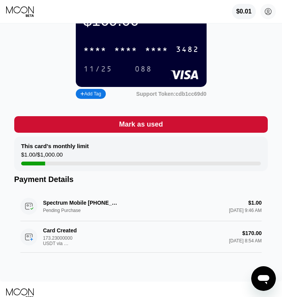 The height and width of the screenshot is (297, 282). What do you see at coordinates (141, 124) in the screenshot?
I see `div: Mark as used` at bounding box center [141, 124].